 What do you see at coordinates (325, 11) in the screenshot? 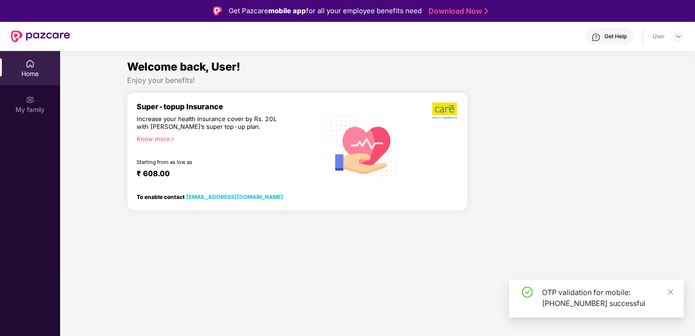
I see `div: Get Pazcare for all your employee benefits need` at bounding box center [325, 11].